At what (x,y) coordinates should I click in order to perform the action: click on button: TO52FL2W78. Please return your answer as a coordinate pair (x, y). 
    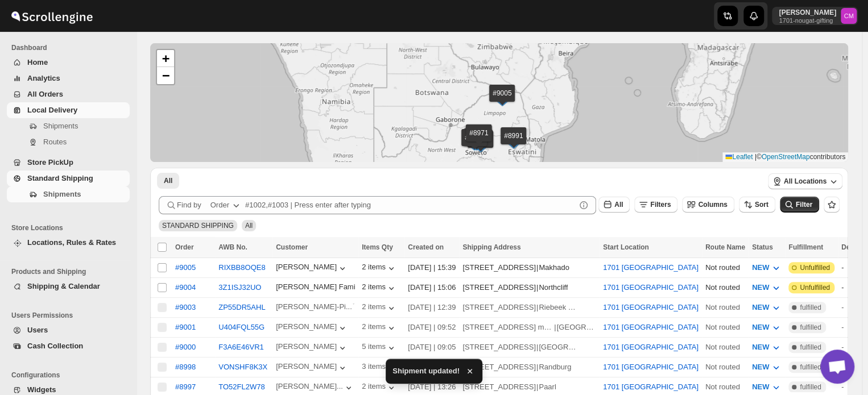
    Looking at the image, I should click on (241, 387).